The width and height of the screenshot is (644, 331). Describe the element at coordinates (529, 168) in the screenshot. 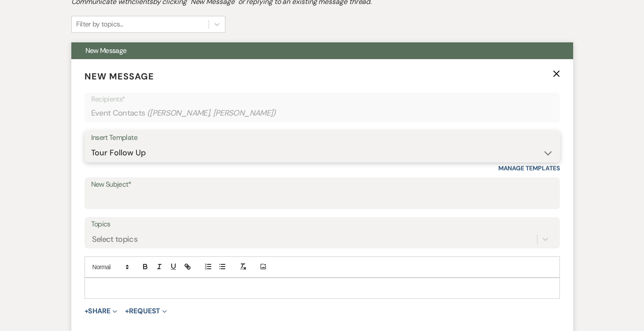

I see `a: Manage Templates` at that location.